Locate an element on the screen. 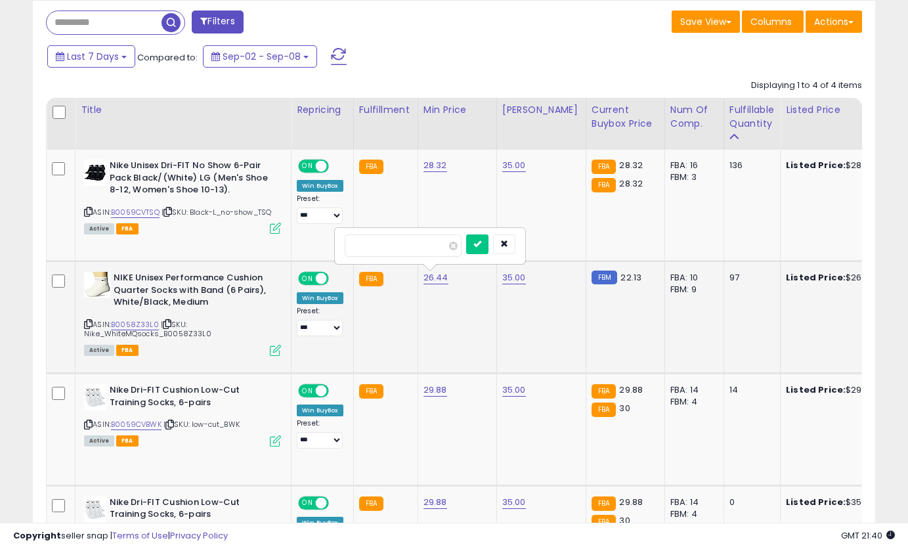 This screenshot has width=908, height=549. div: Displaying 1 to 4 of 4 items is located at coordinates (806, 85).